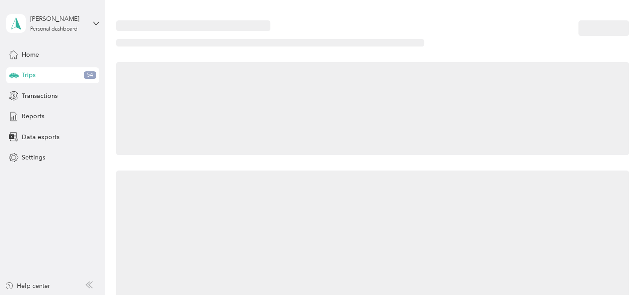 The width and height of the screenshot is (644, 295). What do you see at coordinates (53, 29) in the screenshot?
I see `div: Personal dashboard` at bounding box center [53, 29].